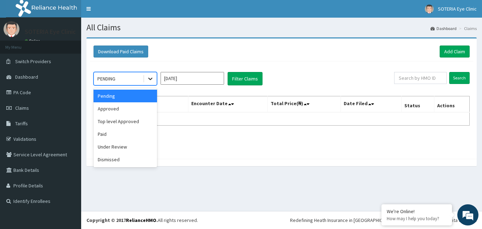 Image resolution: width=482 pixels, height=229 pixels. Describe the element at coordinates (417, 212) in the screenshot. I see `div: We're Online!` at that location.